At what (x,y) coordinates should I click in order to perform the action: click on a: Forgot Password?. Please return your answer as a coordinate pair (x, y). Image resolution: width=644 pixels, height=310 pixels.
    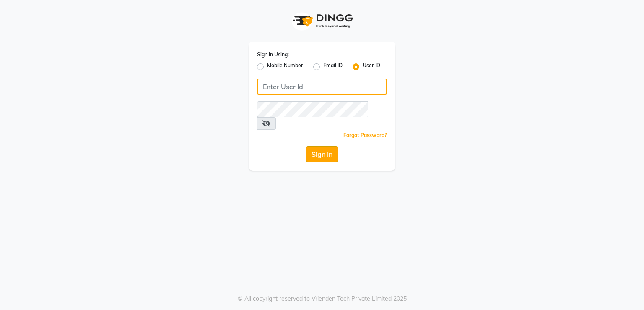
    Looking at the image, I should click on (365, 135).